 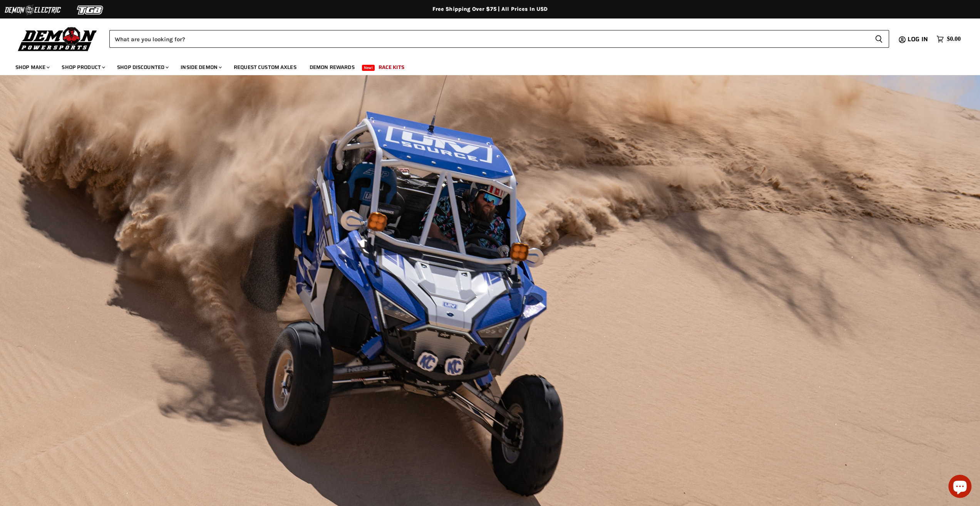 I want to click on a: Request Custom Axles, so click(x=265, y=67).